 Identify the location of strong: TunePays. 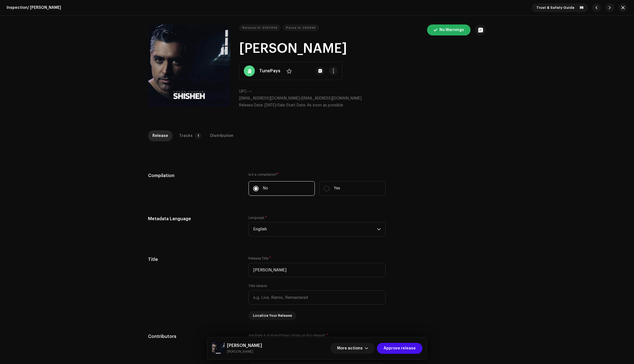
(270, 71).